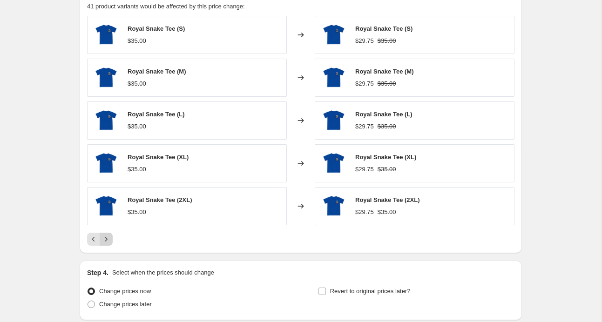 The width and height of the screenshot is (602, 322). What do you see at coordinates (106, 239) in the screenshot?
I see `button: Next` at bounding box center [106, 239].